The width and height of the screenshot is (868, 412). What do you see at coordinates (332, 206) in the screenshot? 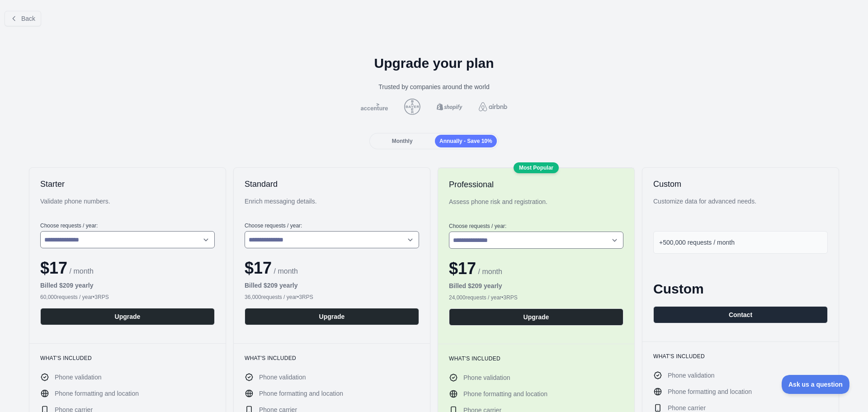
I see `div: Enrich messaging details.` at bounding box center [332, 206].